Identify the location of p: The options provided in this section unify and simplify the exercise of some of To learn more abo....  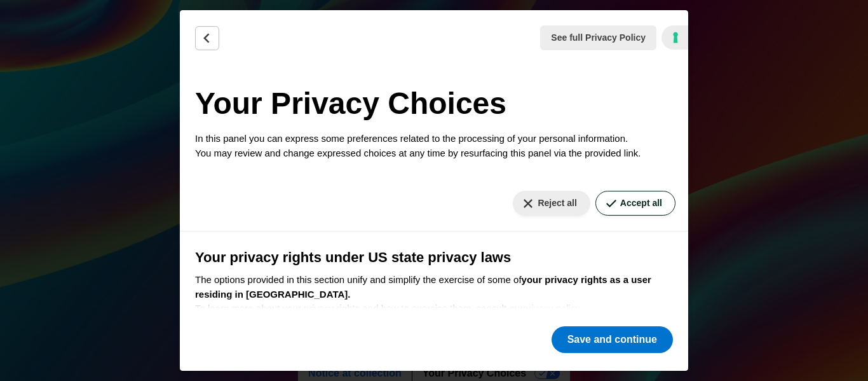
(434, 295).